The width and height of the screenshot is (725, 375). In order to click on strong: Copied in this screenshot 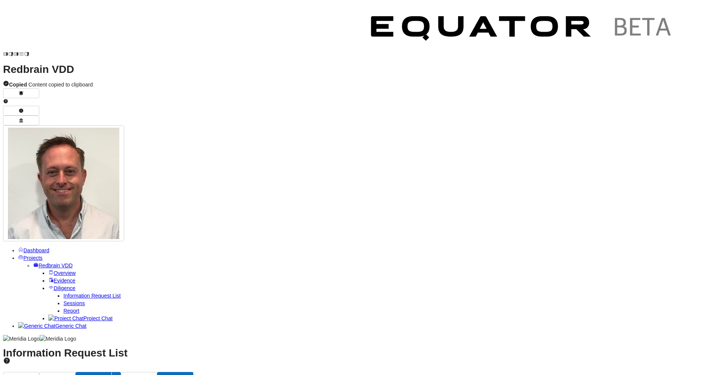, I will do `click(18, 85)`.